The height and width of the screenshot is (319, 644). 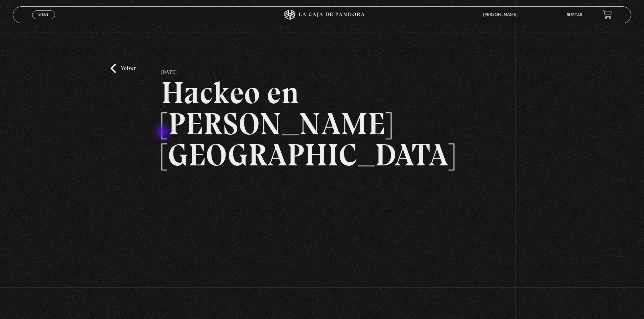 What do you see at coordinates (574, 15) in the screenshot?
I see `a: Buscar` at bounding box center [574, 15].